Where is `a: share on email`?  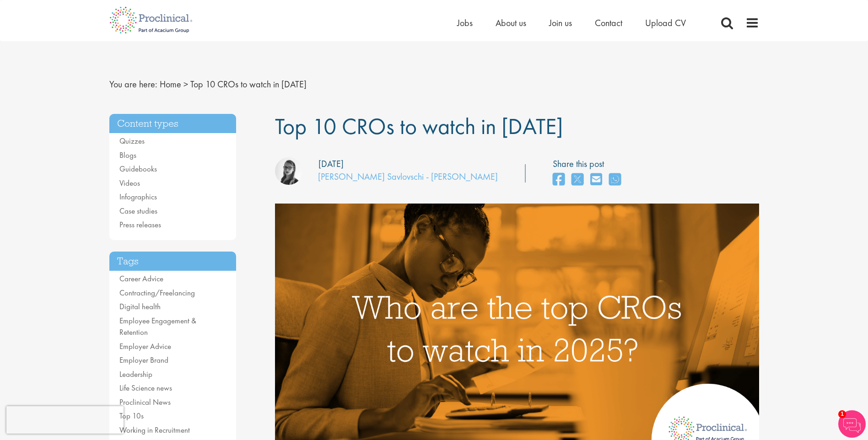 a: share on email is located at coordinates (596, 180).